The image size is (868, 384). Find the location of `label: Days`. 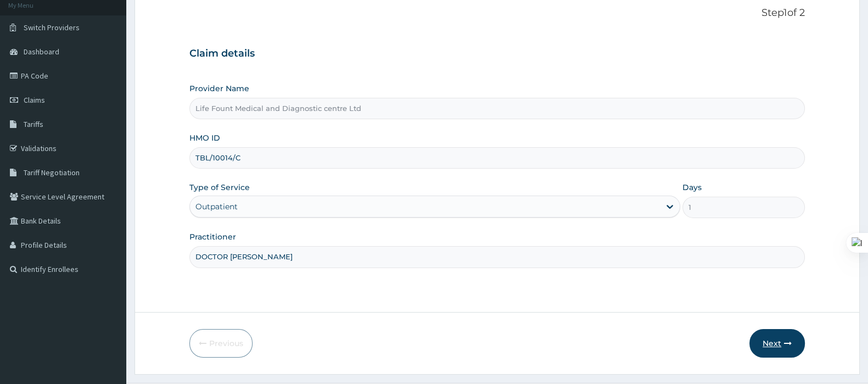

label: Days is located at coordinates (692, 187).